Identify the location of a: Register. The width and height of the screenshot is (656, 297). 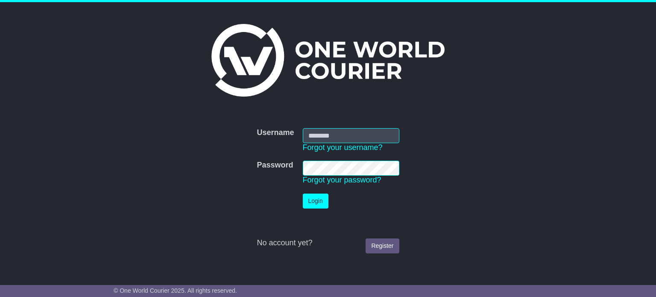
(382, 246).